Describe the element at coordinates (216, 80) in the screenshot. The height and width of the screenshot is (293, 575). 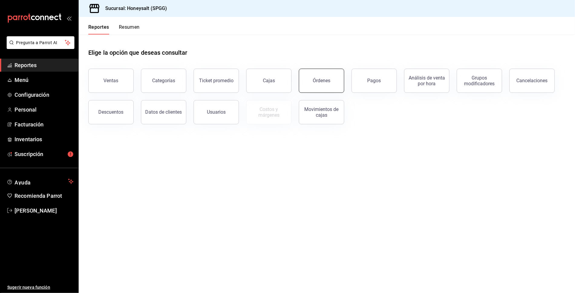
I see `div: Ticket promedio` at that location.